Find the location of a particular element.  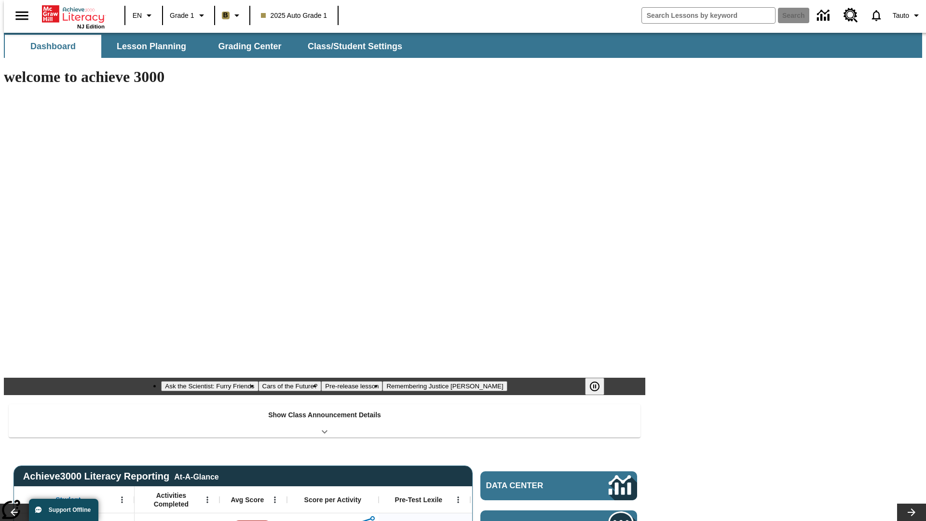

button: Grade: Grade 1, Select a grade is located at coordinates (189, 15).